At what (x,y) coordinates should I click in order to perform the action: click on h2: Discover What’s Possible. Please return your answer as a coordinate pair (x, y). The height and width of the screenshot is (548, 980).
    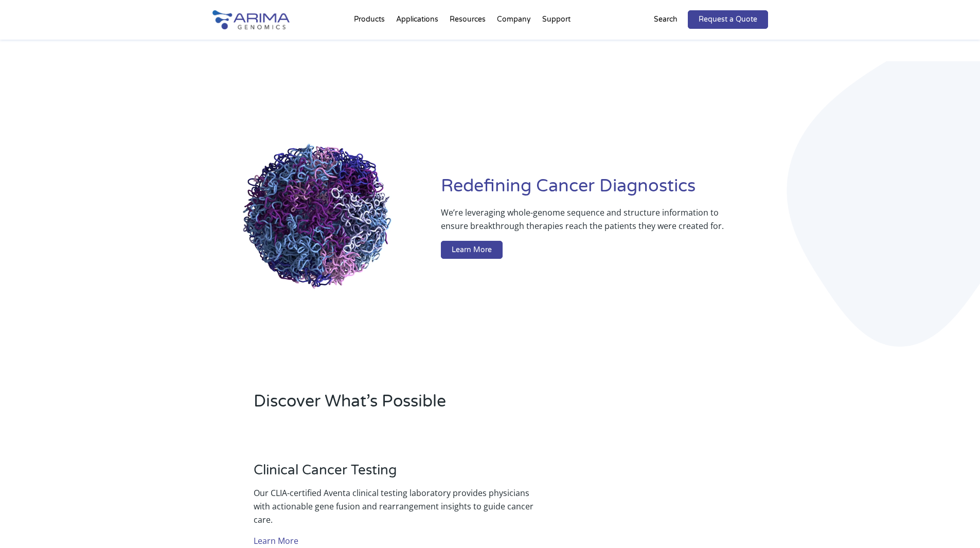
    Looking at the image, I should click on (438, 405).